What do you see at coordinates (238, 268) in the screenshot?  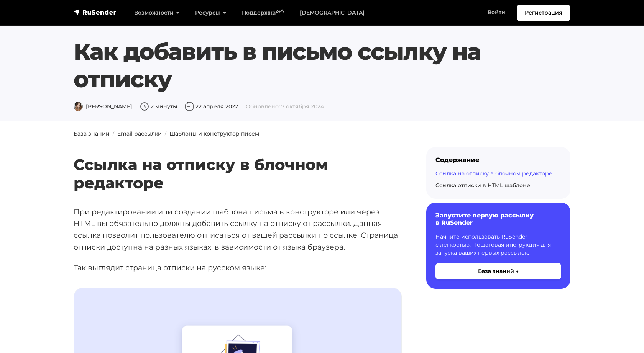 I see `p: Так выглядит страница отписки на русском языке:` at bounding box center [238, 268].